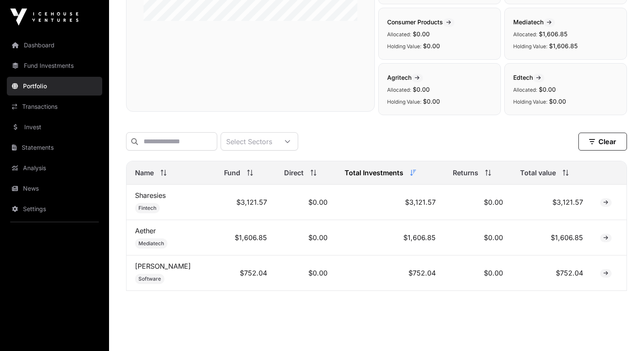 This screenshot has width=644, height=351. What do you see at coordinates (54, 45) in the screenshot?
I see `a: Dashboard` at bounding box center [54, 45].